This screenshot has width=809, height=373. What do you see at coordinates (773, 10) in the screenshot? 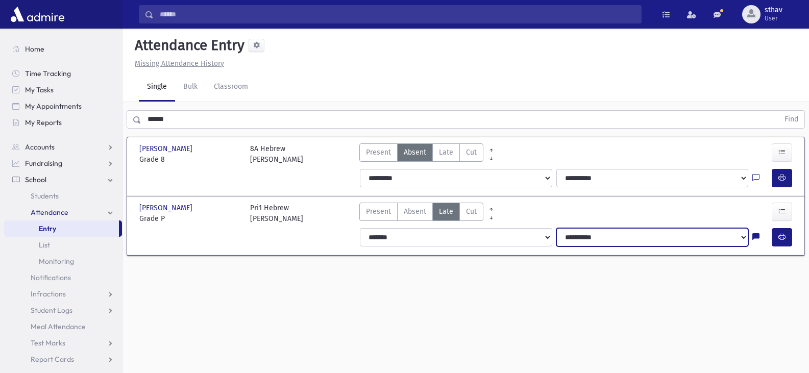
I see `span: sthav` at bounding box center [773, 10].